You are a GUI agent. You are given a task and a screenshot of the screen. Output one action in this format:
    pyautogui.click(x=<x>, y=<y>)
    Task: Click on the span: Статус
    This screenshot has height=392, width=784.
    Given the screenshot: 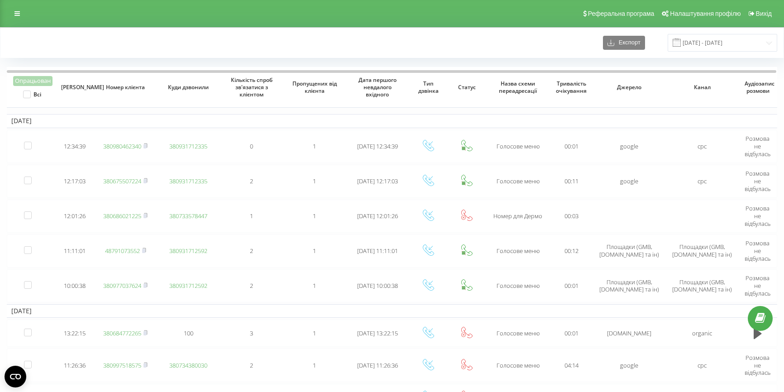 What is the action you would take?
    pyautogui.click(x=467, y=87)
    